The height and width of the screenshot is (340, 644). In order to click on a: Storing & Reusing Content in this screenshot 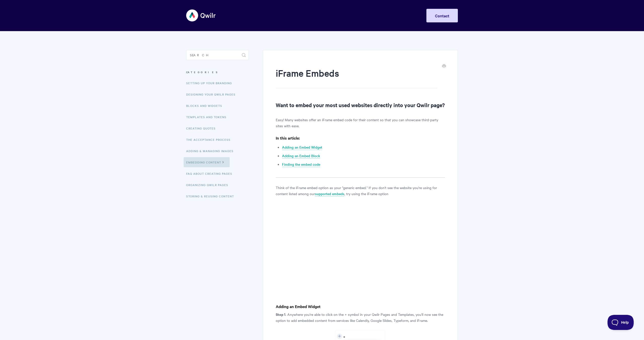, I will do `click(212, 196)`.